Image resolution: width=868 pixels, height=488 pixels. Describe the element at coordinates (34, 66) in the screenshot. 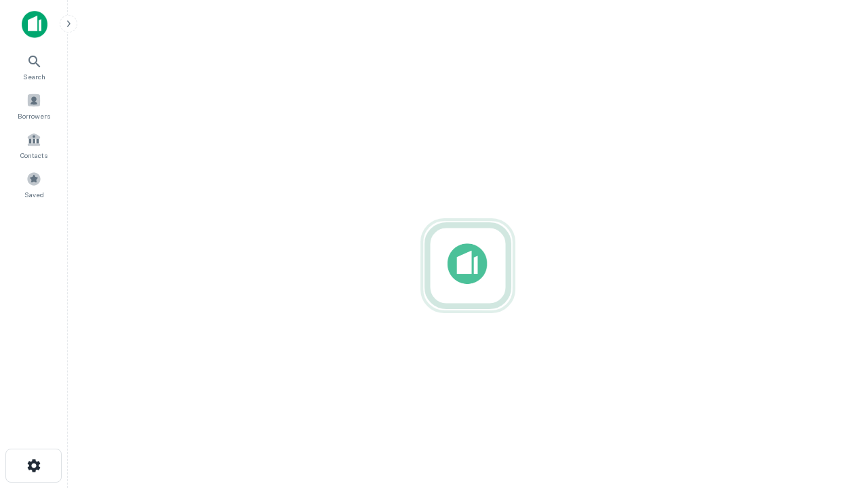

I see `div: Search` at that location.